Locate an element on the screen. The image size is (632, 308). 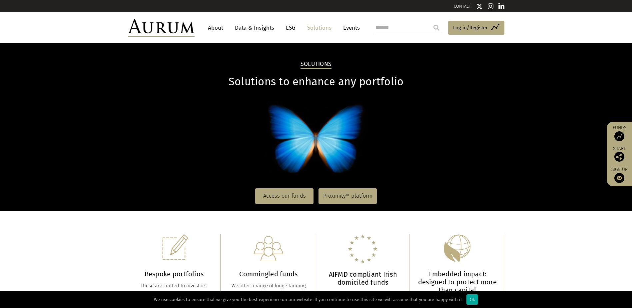
img: Access Funds is located at coordinates (619, 136).